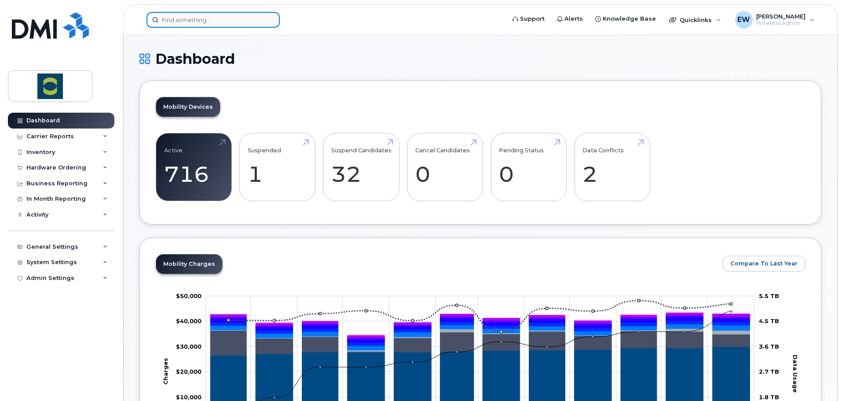 Image resolution: width=842 pixels, height=401 pixels. Describe the element at coordinates (769, 346) in the screenshot. I see `tspan: 3.6 TB` at that location.